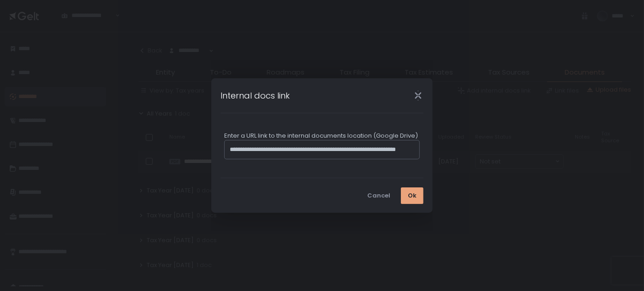 This screenshot has width=644, height=291. I want to click on div: Enter a URL link to the internal documents location (Google Drive), so click(322, 136).